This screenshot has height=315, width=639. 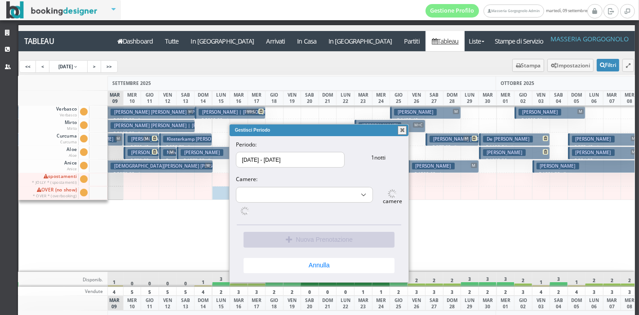 What do you see at coordinates (275, 41) in the screenshot?
I see `a: Arrivati` at bounding box center [275, 41].